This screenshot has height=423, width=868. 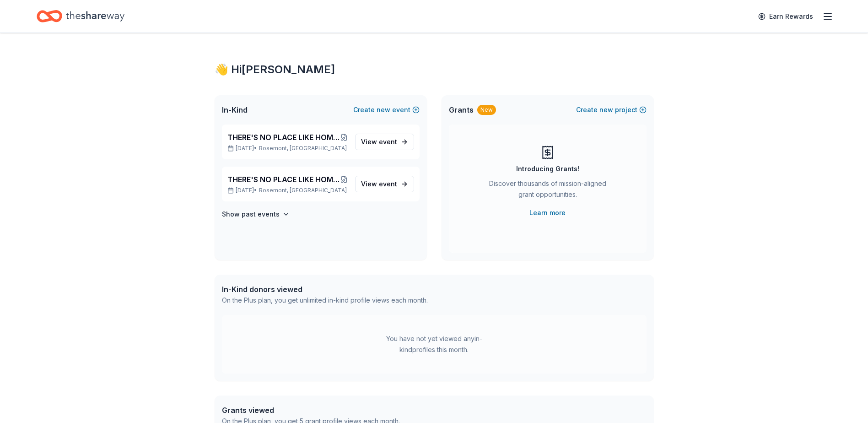 I want to click on div: Introducing Grants!, so click(x=547, y=169).